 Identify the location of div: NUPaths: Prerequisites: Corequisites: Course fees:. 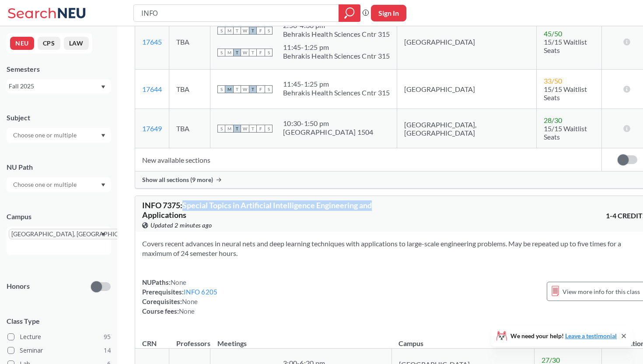
(180, 296).